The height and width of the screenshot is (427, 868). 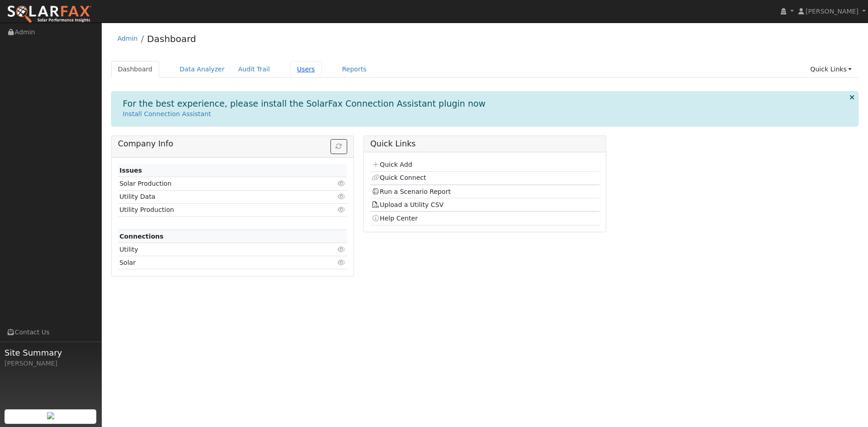 What do you see at coordinates (306, 69) in the screenshot?
I see `a: Users` at bounding box center [306, 69].